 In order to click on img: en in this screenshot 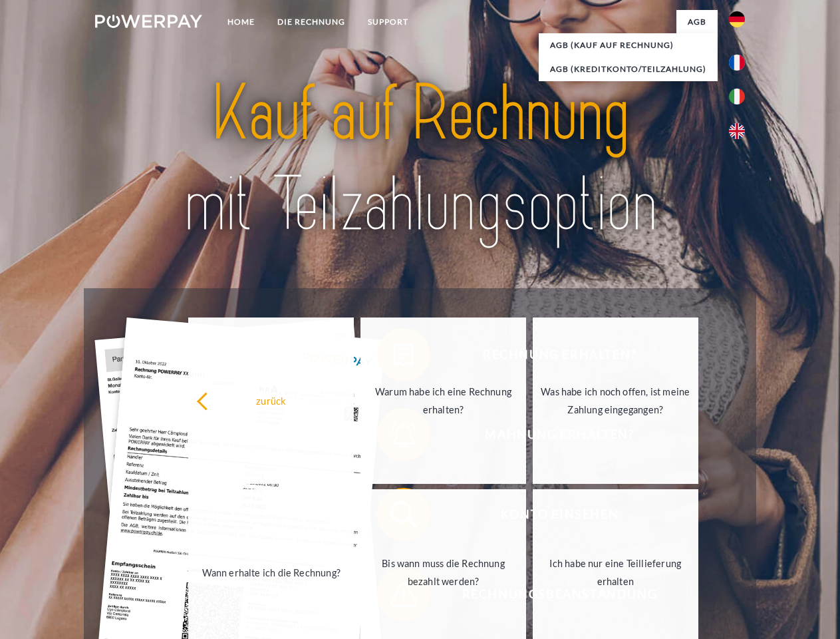, I will do `click(737, 131)`.